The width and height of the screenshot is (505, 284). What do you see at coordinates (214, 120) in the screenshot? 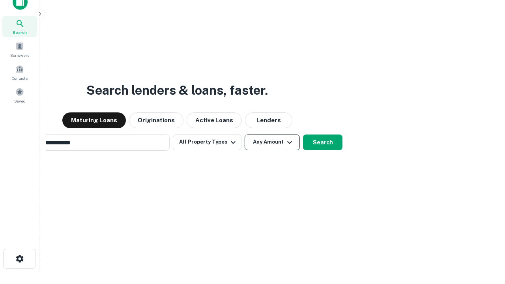
I see `button: Active Loans` at bounding box center [214, 120].